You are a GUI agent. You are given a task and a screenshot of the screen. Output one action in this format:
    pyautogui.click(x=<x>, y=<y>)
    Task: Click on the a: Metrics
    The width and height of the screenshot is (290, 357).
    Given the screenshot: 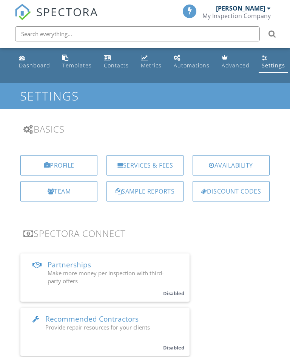 What is the action you would take?
    pyautogui.click(x=151, y=62)
    